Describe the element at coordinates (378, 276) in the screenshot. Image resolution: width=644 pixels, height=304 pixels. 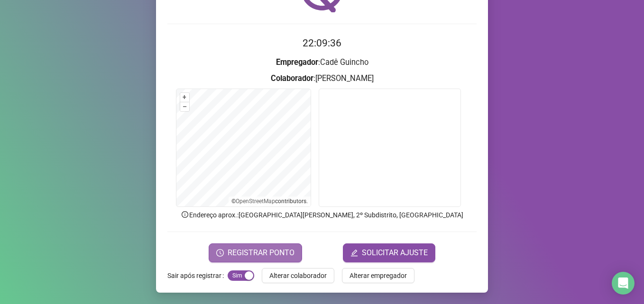
I see `span: Alterar empregador` at that location.